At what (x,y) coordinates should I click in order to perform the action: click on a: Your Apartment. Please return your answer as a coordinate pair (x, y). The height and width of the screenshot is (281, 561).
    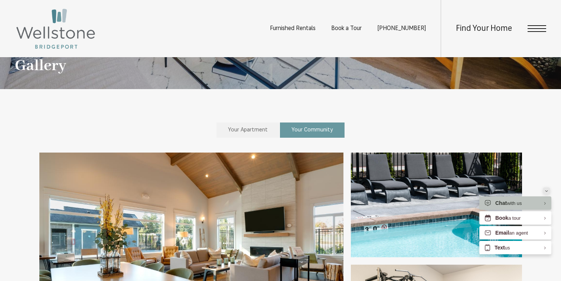
    Looking at the image, I should click on (247, 130).